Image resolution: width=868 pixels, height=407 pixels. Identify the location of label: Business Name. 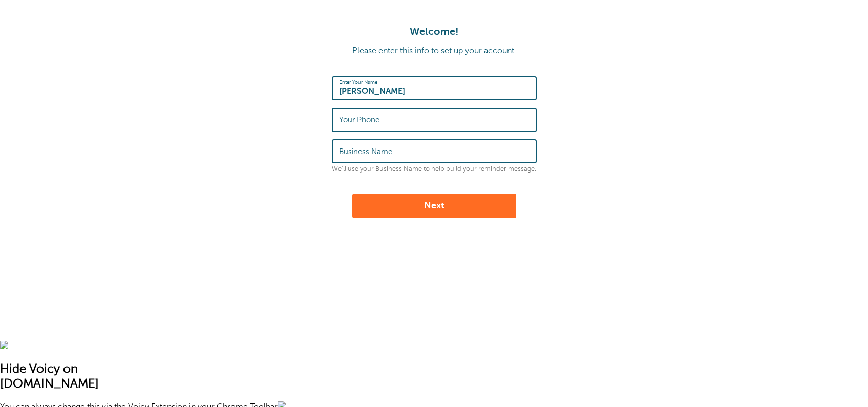
(365, 152).